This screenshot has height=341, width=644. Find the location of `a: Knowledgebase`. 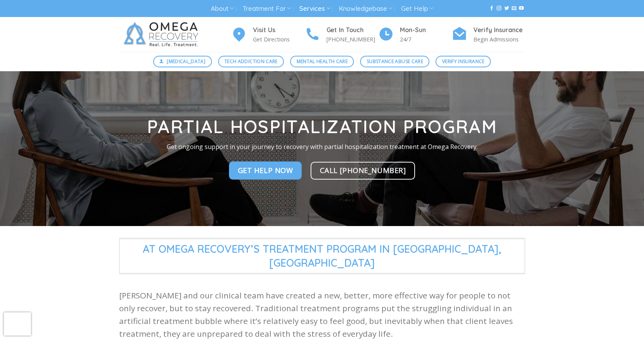

a: Knowledgebase is located at coordinates (365, 9).